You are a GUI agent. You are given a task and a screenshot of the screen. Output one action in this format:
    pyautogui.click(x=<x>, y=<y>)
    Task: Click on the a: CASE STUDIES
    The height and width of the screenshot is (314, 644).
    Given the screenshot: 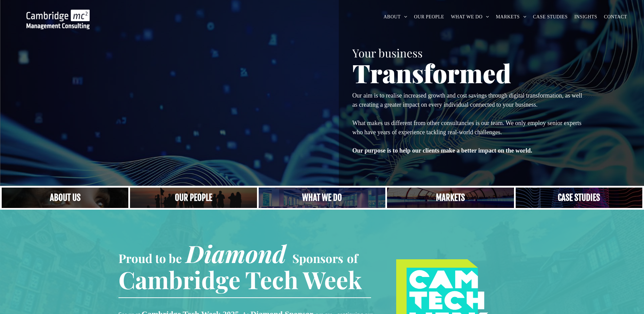 What is the action you would take?
    pyautogui.click(x=550, y=17)
    